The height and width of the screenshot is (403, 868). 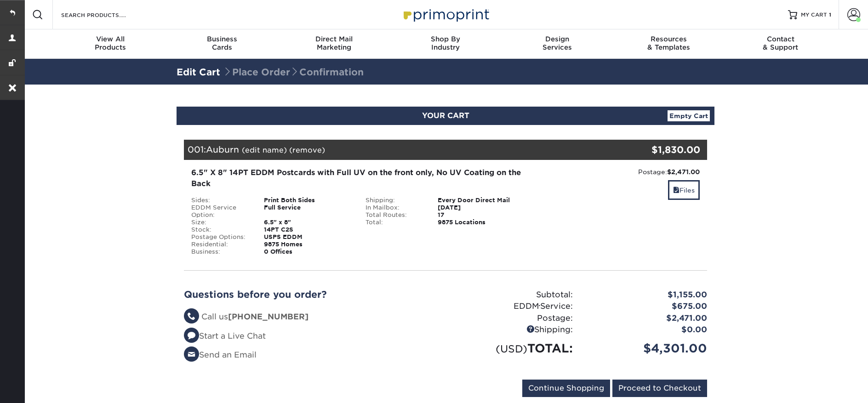 What do you see at coordinates (395, 208) in the screenshot?
I see `div: In Mailbox:` at bounding box center [395, 208].